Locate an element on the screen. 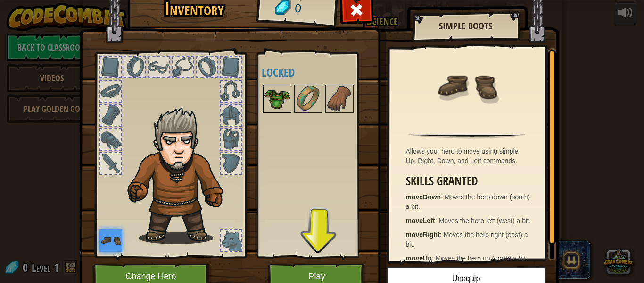 The image size is (644, 283). div: Allows your hero to move using simple Up, Right, Down, and Left commands. is located at coordinates (469, 156).